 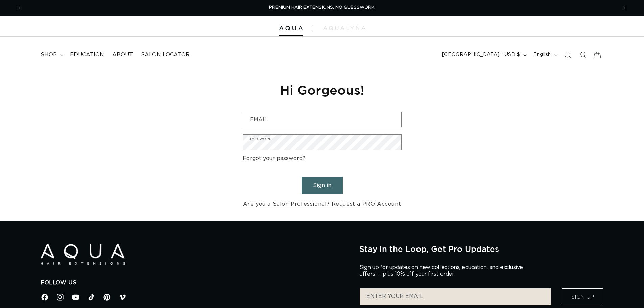 What do you see at coordinates (322, 7) in the screenshot?
I see `span: PREMIUM HAIR EXTENSIONS. NO GUESSWORK.` at bounding box center [322, 7].